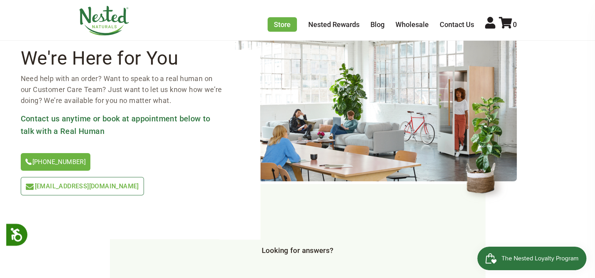 The height and width of the screenshot is (278, 595). Describe the element at coordinates (377, 24) in the screenshot. I see `a: Blog` at that location.